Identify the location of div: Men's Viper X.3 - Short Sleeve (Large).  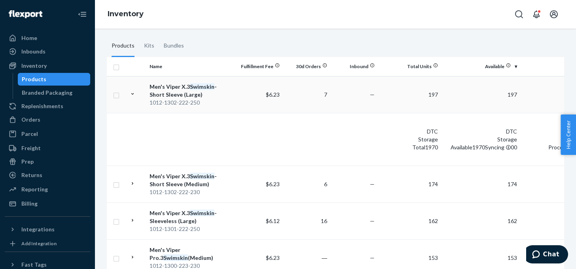
(191, 91).